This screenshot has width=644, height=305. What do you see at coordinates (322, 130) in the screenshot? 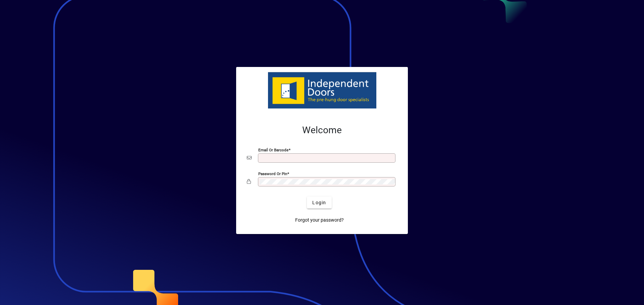
I see `h2: Welcome` at bounding box center [322, 130].